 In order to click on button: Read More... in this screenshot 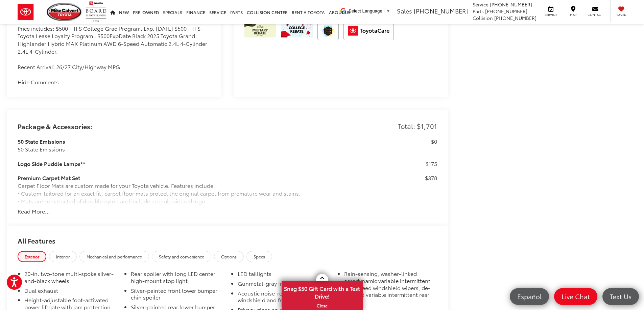, I will do `click(34, 211)`.